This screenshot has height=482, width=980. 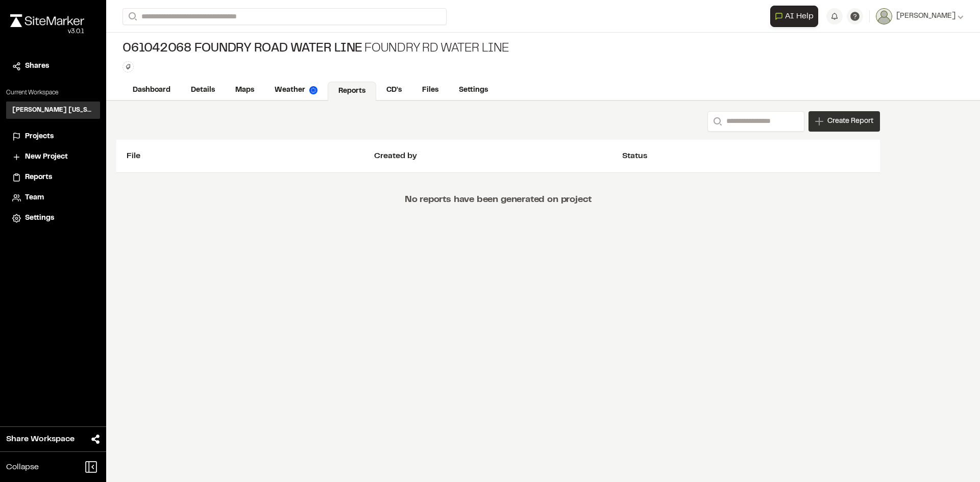 What do you see at coordinates (498, 200) in the screenshot?
I see `p: No reports have been generated on project` at bounding box center [498, 200].